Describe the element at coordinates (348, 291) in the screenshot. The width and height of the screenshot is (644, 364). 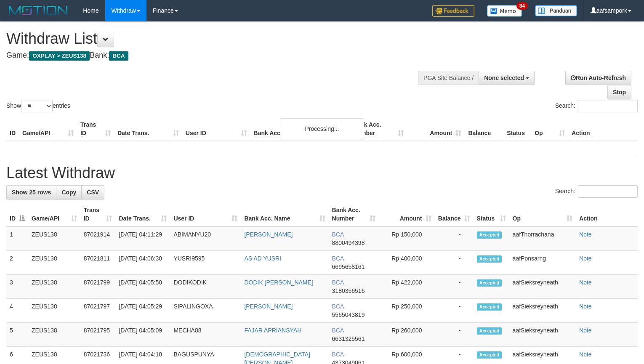
I see `span: Copy 3180356516 to clipboard` at that location.